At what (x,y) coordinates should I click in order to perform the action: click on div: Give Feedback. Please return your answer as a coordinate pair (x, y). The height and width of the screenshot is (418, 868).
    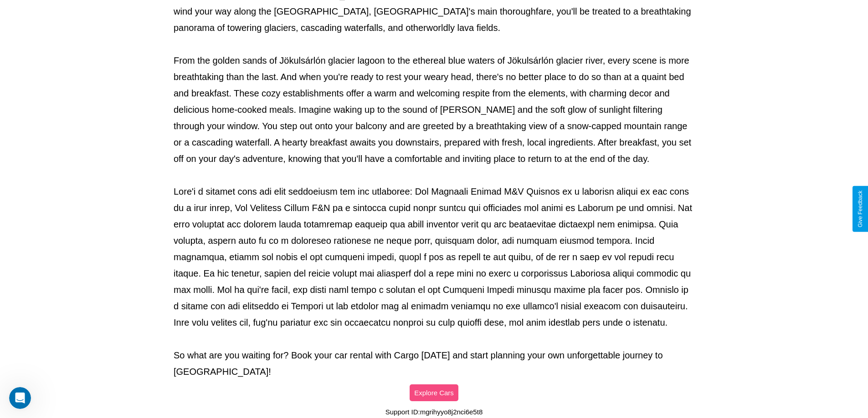
    Looking at the image, I should click on (860, 209).